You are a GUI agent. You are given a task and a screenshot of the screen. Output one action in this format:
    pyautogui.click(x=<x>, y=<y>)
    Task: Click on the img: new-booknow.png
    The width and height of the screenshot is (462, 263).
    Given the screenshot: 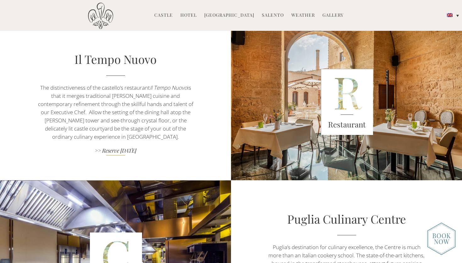 What is the action you would take?
    pyautogui.click(x=441, y=238)
    